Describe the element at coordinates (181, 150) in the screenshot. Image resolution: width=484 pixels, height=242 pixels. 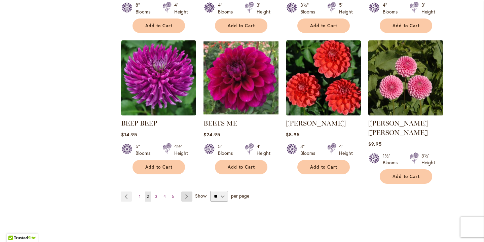
I see `div: 4½' Height` at that location.